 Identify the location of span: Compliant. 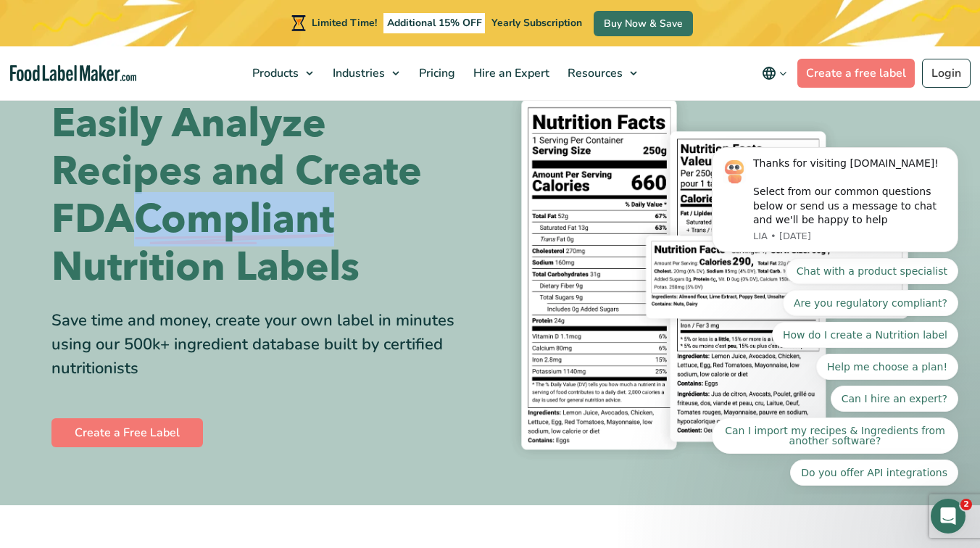
(234, 219).